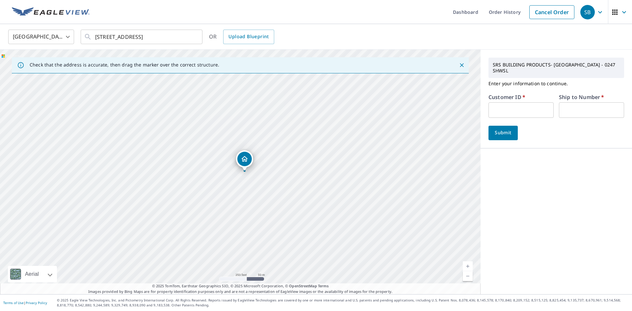  Describe the element at coordinates (142, 37) in the screenshot. I see `input: Search by address or latitude-longitude` at that location.